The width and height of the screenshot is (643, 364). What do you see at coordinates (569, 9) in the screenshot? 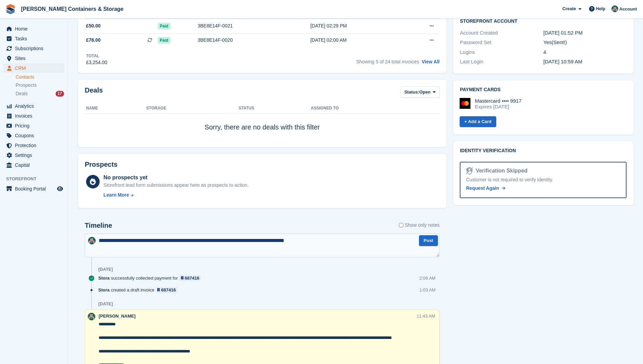
I see `span: Create` at bounding box center [569, 9].